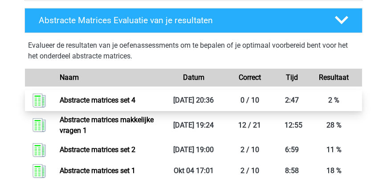 Image resolution: width=387 pixels, height=186 pixels. What do you see at coordinates (97, 170) in the screenshot?
I see `a: Abstracte matrices set 1` at bounding box center [97, 170].